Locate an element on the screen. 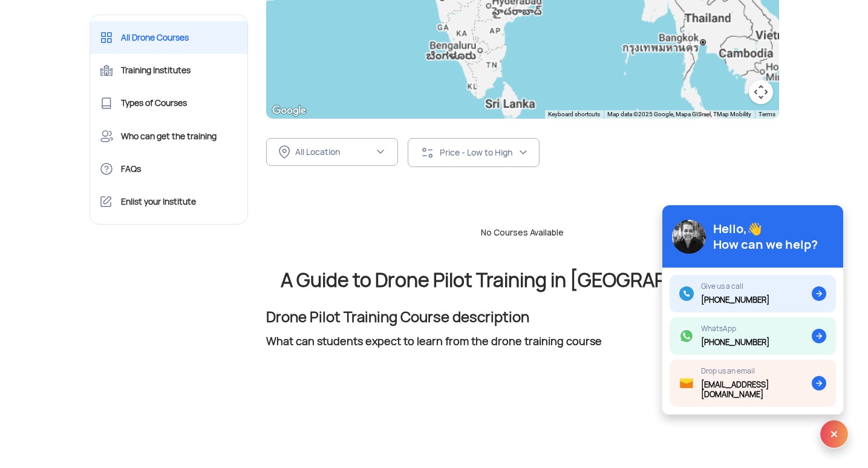 The height and width of the screenshot is (468, 868). img: ic_mail.svg is located at coordinates (687, 383).